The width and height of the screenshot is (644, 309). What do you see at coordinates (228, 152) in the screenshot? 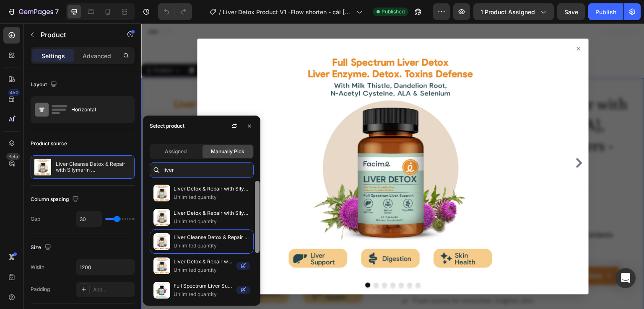
I see `span: Manually Pick` at bounding box center [228, 152].